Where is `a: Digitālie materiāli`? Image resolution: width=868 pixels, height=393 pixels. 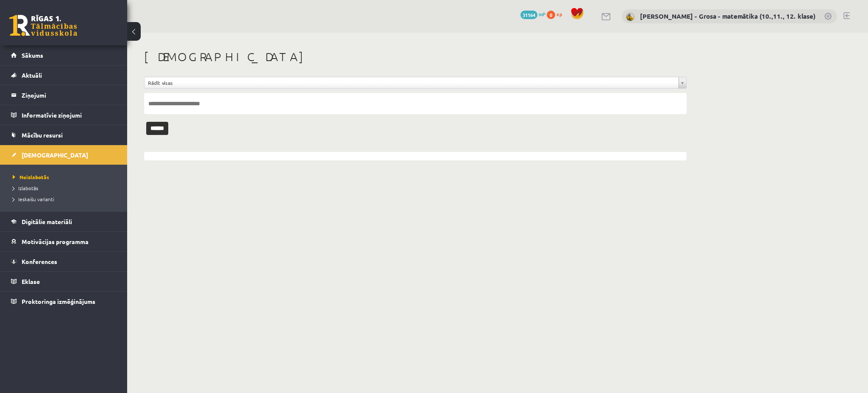
a: Digitālie materiāli is located at coordinates (63, 221).